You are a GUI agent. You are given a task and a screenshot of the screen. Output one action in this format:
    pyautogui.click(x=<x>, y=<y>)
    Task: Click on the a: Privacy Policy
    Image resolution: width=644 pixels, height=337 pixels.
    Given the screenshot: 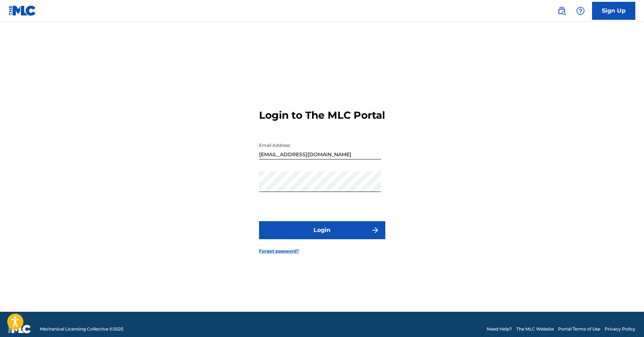 What is the action you would take?
    pyautogui.click(x=620, y=329)
    